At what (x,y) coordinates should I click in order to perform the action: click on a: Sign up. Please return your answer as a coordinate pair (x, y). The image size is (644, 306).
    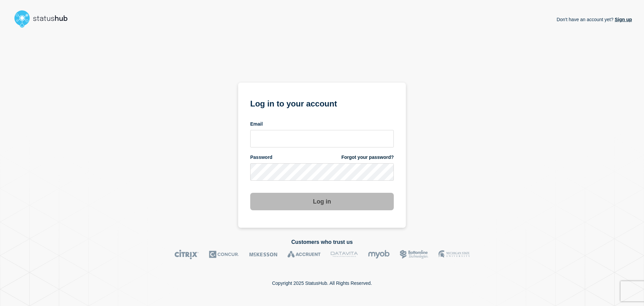
    Looking at the image, I should click on (622, 19).